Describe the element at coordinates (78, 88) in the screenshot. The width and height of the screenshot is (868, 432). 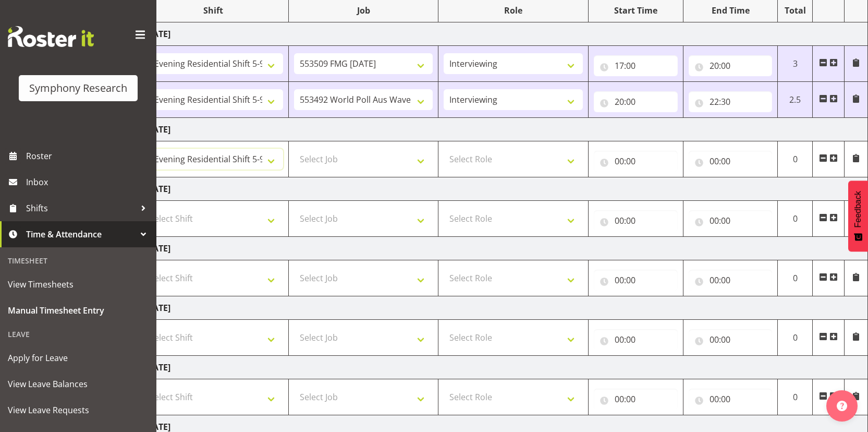
I see `div: Symphony Research` at that location.